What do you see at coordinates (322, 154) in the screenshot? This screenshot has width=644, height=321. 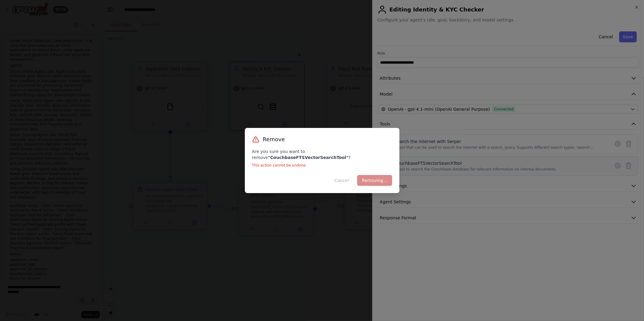 I see `p: Are you sure you want to remove ?` at bounding box center [322, 154].